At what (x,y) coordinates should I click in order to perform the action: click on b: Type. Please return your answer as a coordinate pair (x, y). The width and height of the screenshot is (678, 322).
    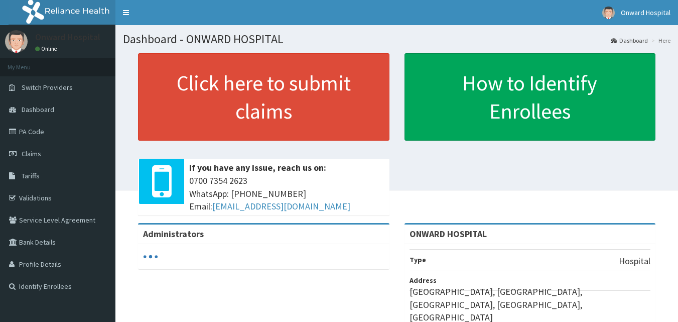
    Looking at the image, I should click on (418, 260).